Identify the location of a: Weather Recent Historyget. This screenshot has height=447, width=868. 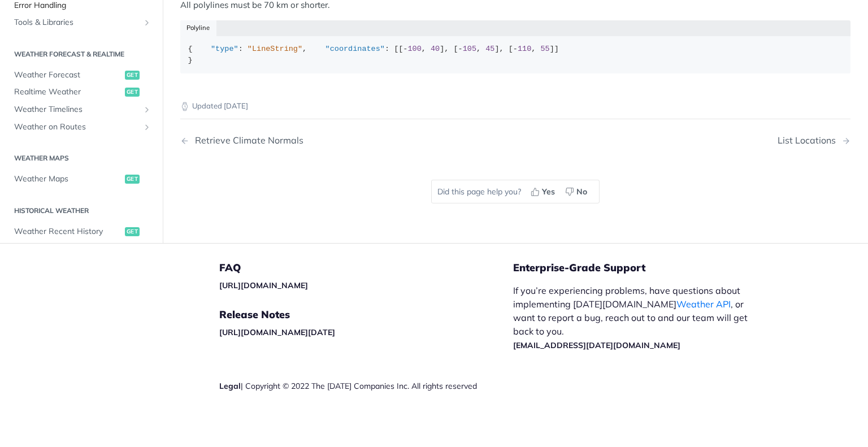
(81, 231).